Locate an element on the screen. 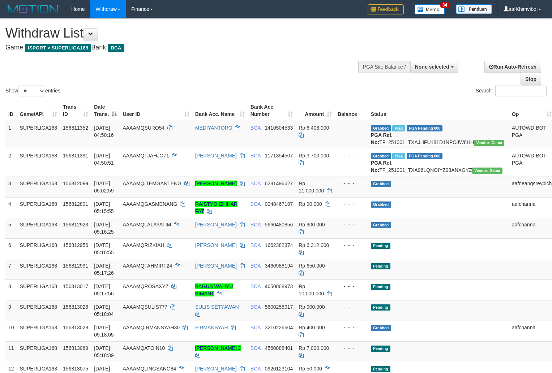  span: Copy 5600258917 to clipboard is located at coordinates (279, 307).